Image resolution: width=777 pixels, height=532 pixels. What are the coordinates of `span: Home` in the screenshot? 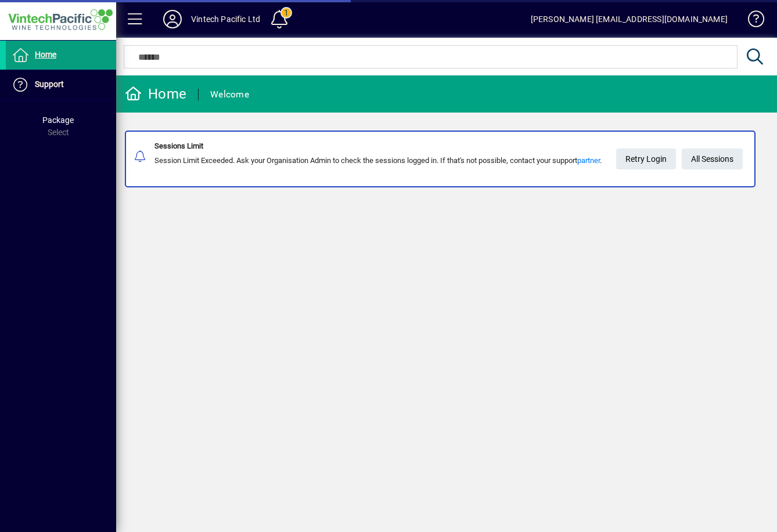 It's located at (45, 55).